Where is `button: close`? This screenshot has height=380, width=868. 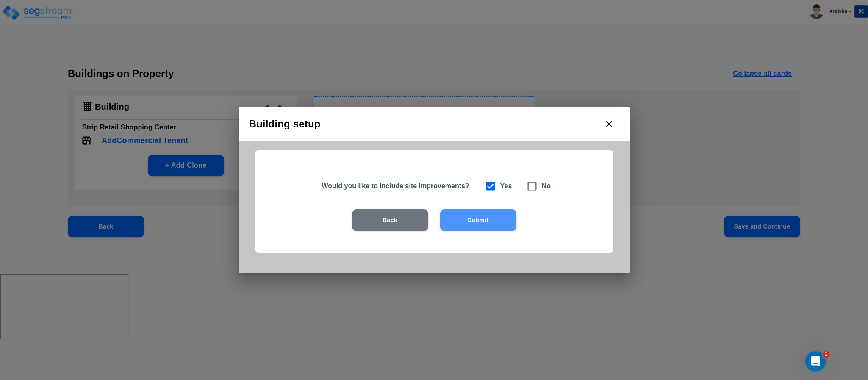
button: close is located at coordinates (609, 124).